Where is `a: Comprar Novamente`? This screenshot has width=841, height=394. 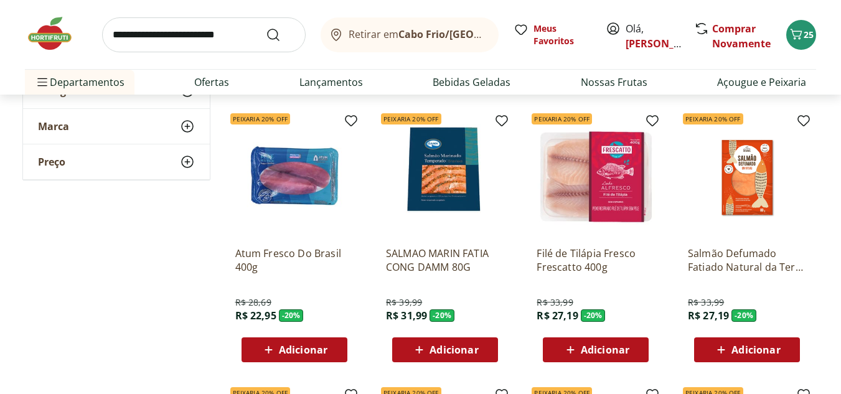 a: Comprar Novamente is located at coordinates (742, 36).